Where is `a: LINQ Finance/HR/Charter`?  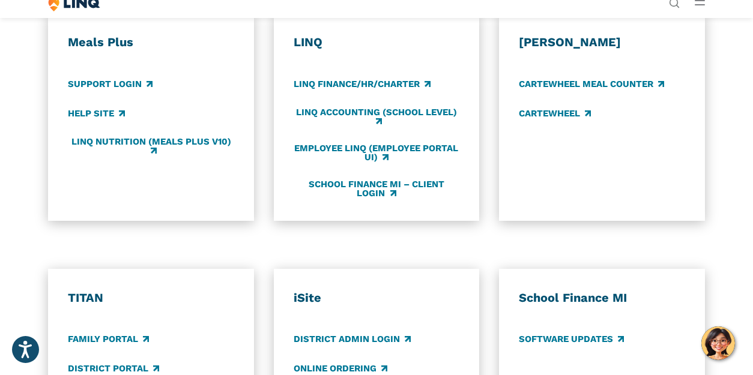
a: LINQ Finance/HR/Charter is located at coordinates (362, 84).